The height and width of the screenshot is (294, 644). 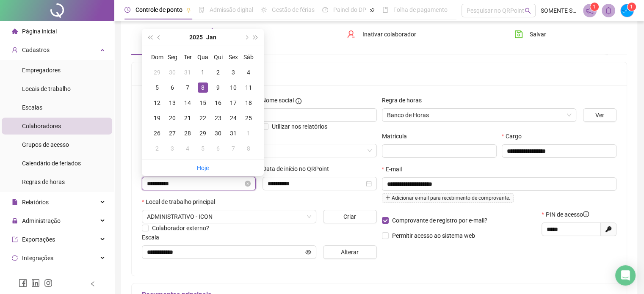 What do you see at coordinates (172, 118) in the screenshot?
I see `td: 2025-01-20` at bounding box center [172, 118].